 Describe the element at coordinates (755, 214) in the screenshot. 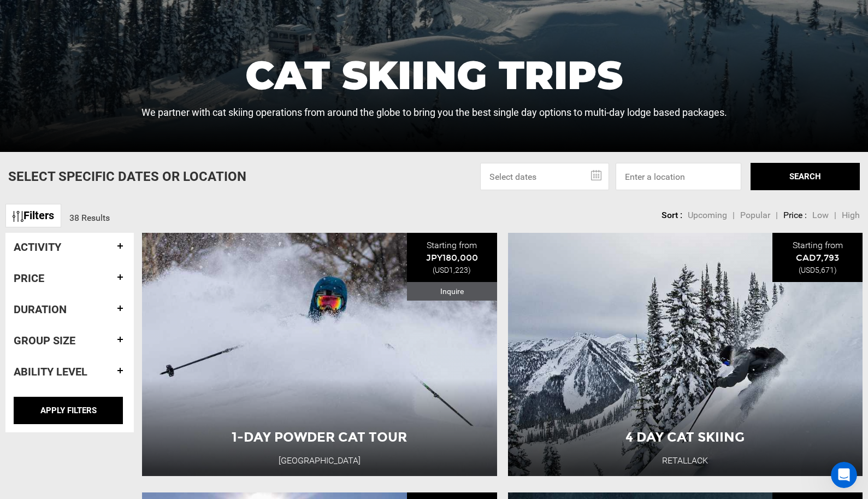

I see `span: Popular` at that location.